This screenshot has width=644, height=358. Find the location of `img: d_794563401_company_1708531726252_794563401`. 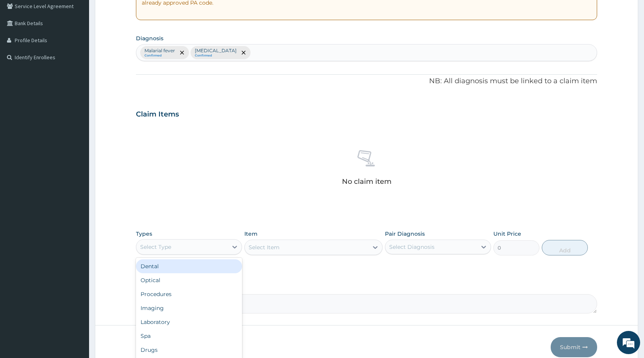

img: d_794563401_company_1708531726252_794563401 is located at coordinates (23, 48).